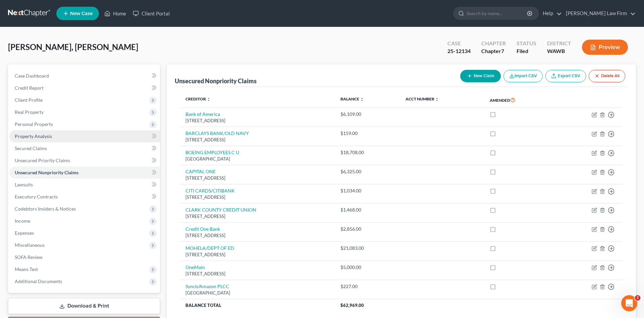  I want to click on th: Balance Total, so click(257, 305).